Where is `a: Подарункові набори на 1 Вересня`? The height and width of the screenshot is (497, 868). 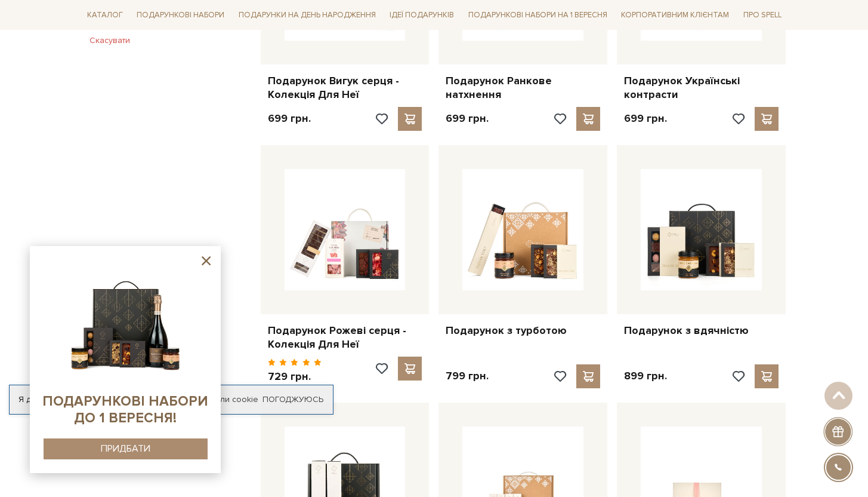 a: Подарункові набори на 1 Вересня is located at coordinates (538, 15).